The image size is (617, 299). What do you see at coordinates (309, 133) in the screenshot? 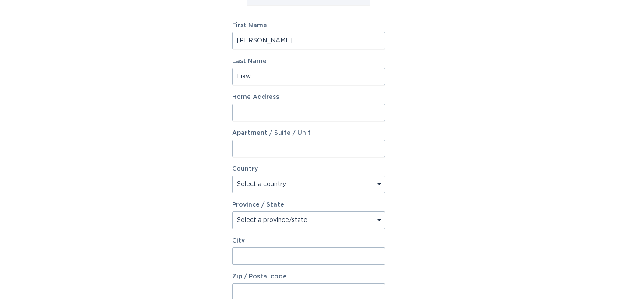
I see `label: Apartment / Suite / Unit` at bounding box center [309, 133].